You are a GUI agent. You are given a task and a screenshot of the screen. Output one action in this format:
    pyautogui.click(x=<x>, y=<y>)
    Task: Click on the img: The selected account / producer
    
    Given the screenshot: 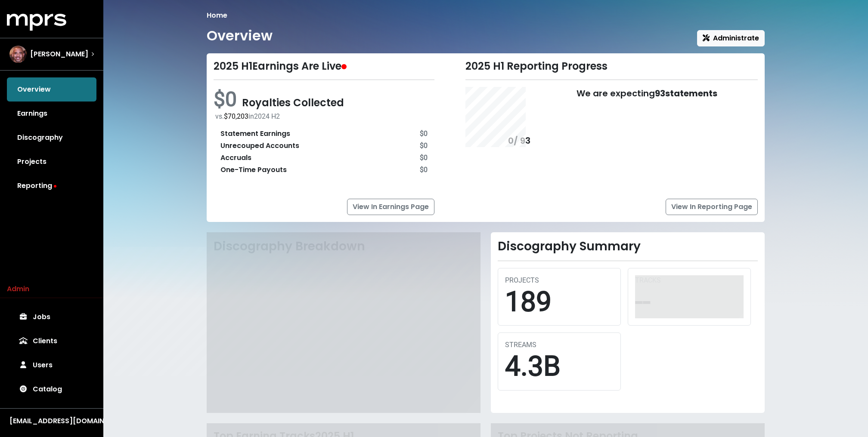 What is the action you would take?
    pyautogui.click(x=18, y=54)
    